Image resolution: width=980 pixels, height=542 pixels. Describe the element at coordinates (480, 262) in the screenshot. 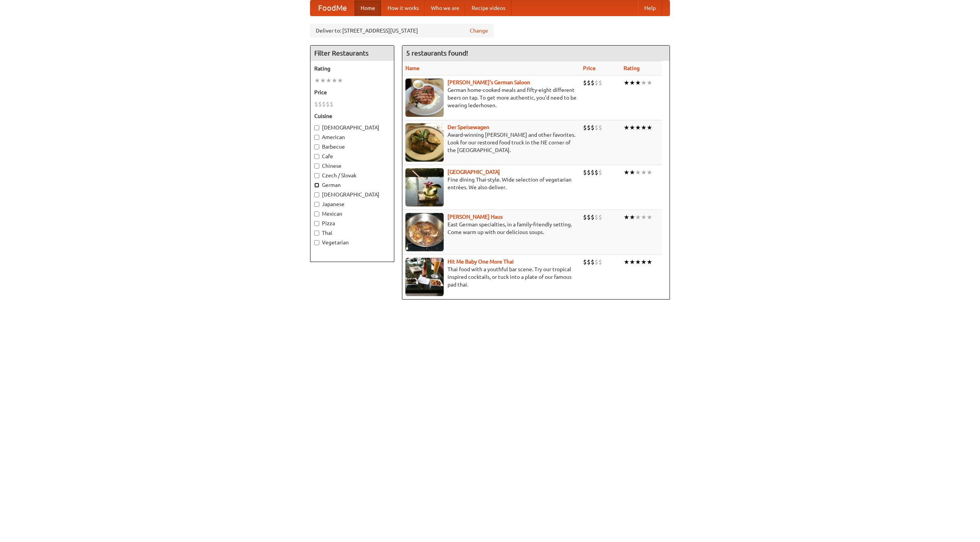

I see `b: Hit Me Baby One More Thai` at that location.